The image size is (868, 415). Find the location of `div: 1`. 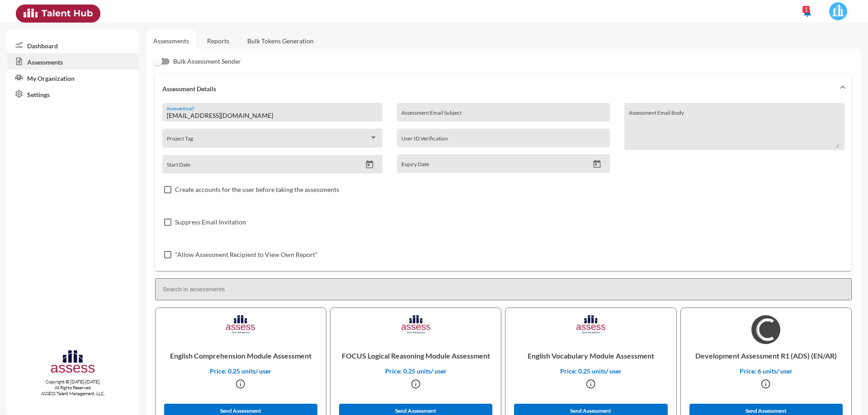

div: 1 is located at coordinates (806, 9).